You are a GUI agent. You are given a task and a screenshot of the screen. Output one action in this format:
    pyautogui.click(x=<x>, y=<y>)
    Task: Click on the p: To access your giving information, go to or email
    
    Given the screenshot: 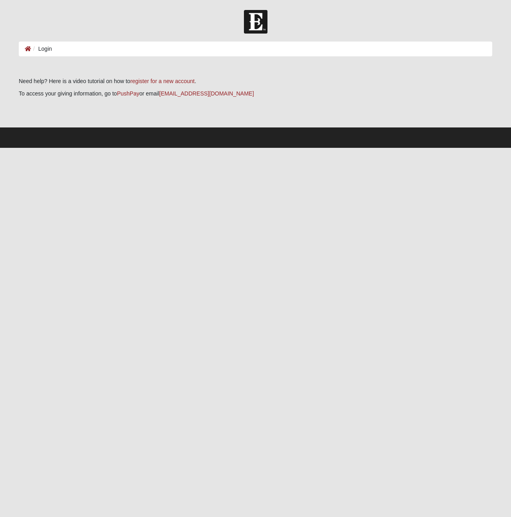 What is the action you would take?
    pyautogui.click(x=256, y=93)
    